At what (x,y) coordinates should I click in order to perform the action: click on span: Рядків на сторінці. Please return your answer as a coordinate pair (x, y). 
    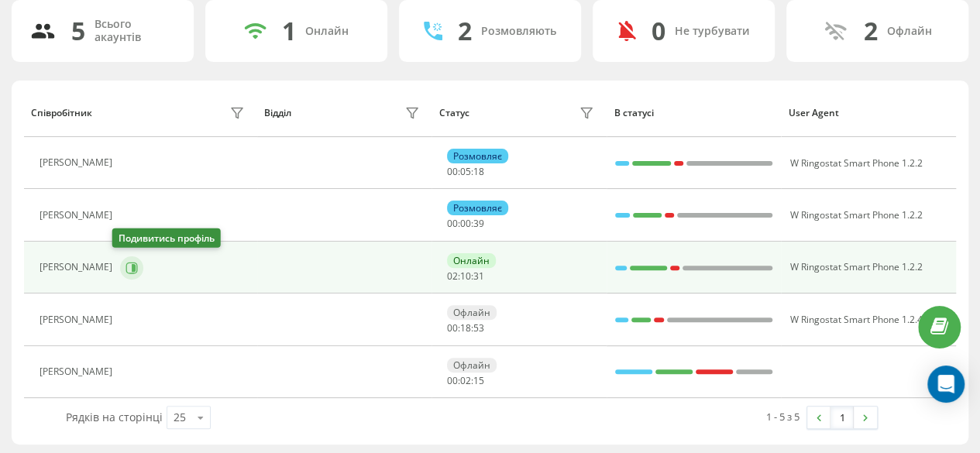
    Looking at the image, I should click on (114, 417).